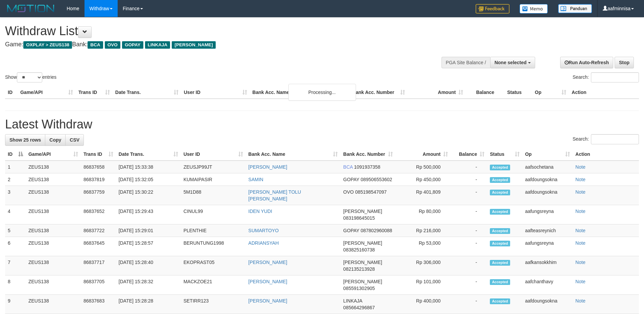  What do you see at coordinates (99, 230) in the screenshot?
I see `td: 86837722` at bounding box center [99, 230].